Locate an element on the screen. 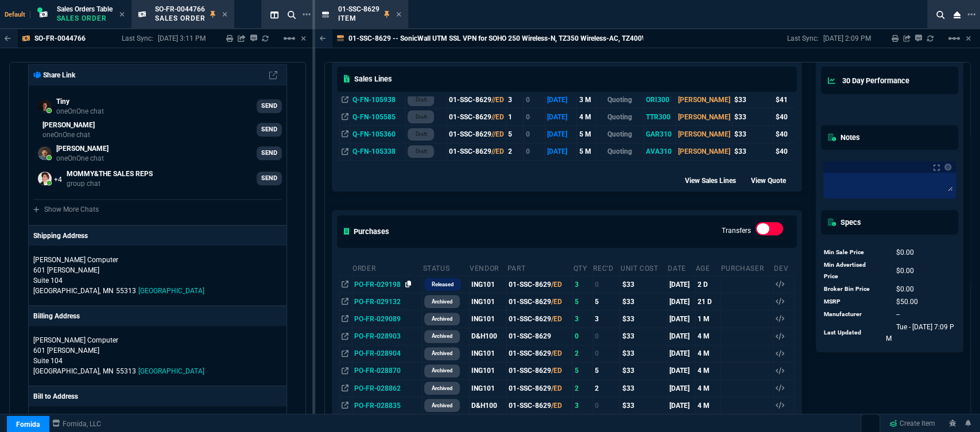 This screenshot has height=432, width=980. nx-fornida-value: PO-FR-029089 is located at coordinates (387, 319).